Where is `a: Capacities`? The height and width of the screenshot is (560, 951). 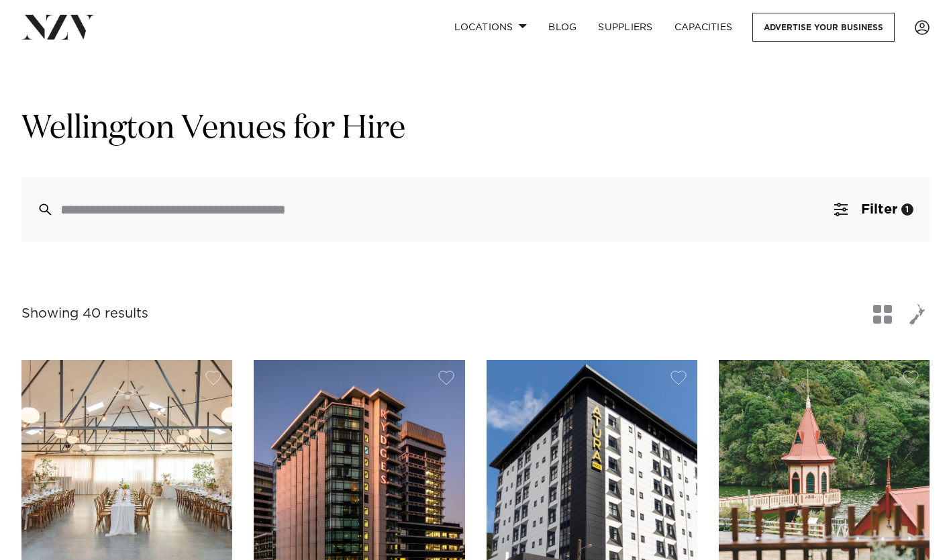 a: Capacities is located at coordinates (703, 27).